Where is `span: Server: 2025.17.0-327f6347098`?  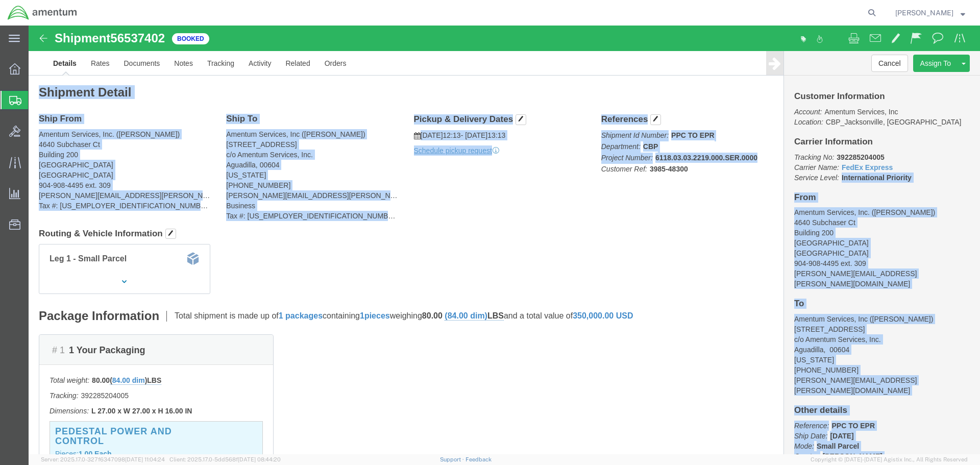 span: Server: 2025.17.0-327f6347098 is located at coordinates (103, 459).